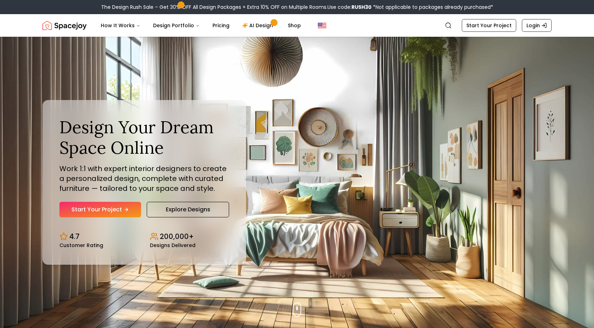 Image resolution: width=594 pixels, height=328 pixels. Describe the element at coordinates (297, 25) in the screenshot. I see `nav: Global` at that location.